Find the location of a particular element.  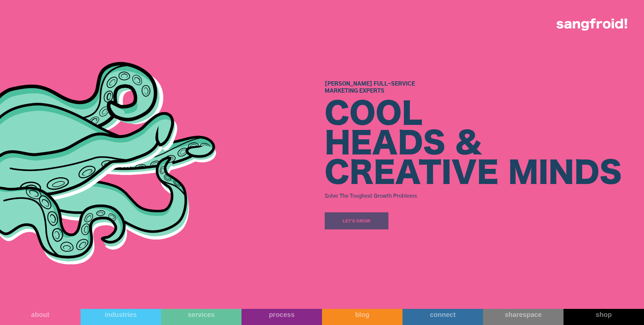

a: industries is located at coordinates (121, 317).